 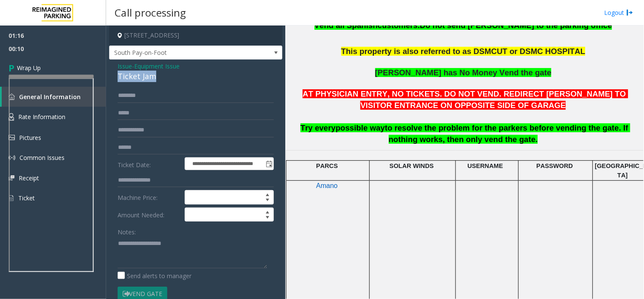 I want to click on label: Ticket Date:, so click(x=149, y=164).